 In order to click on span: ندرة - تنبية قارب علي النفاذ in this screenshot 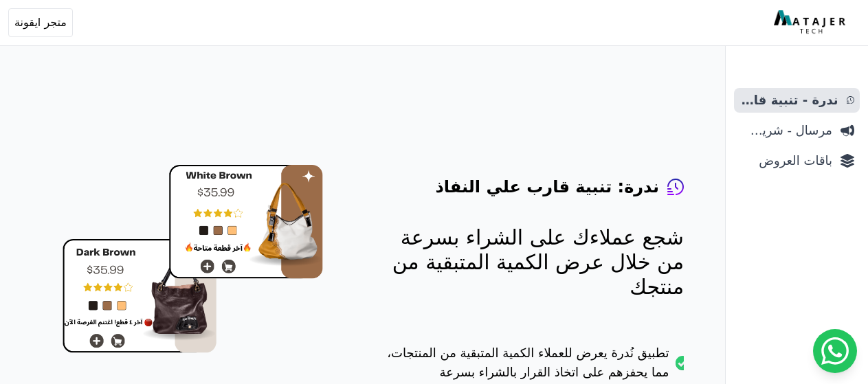, I will do `click(789, 100)`.